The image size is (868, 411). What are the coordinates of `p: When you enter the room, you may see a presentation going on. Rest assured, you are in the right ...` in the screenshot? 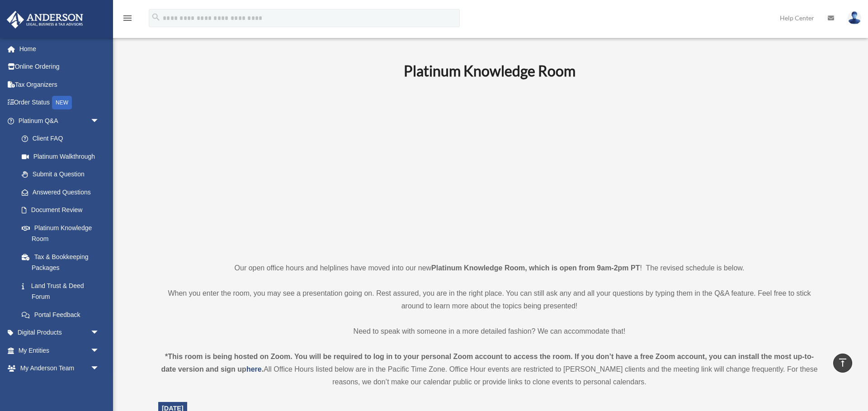 It's located at (489, 300).